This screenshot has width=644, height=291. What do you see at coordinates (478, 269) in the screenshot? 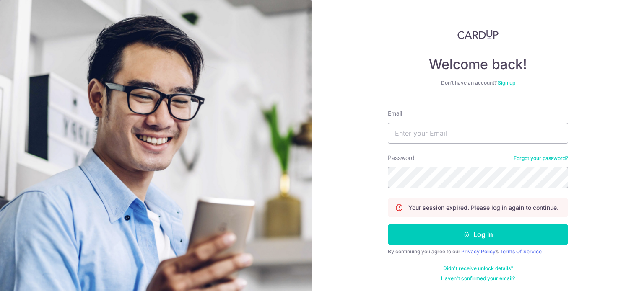
I see `a: Didn't receive unlock details?` at bounding box center [478, 269].